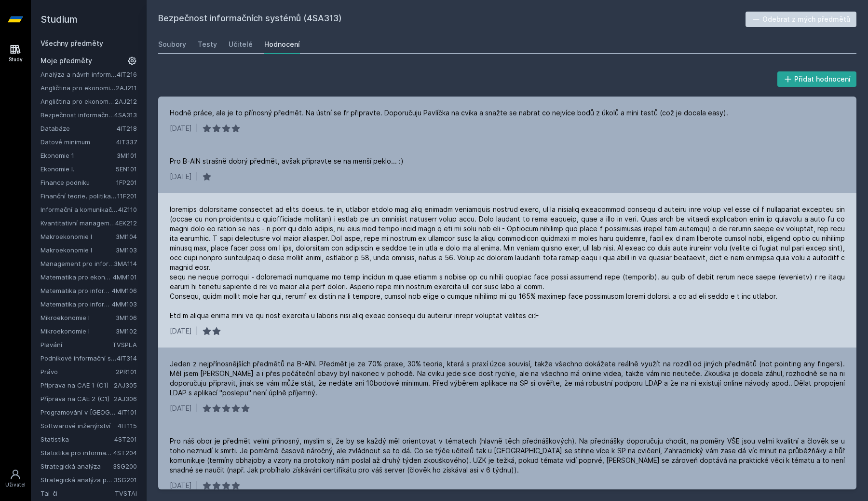 This screenshot has width=868, height=501. What do you see at coordinates (172, 44) in the screenshot?
I see `a: Soubory` at bounding box center [172, 44].